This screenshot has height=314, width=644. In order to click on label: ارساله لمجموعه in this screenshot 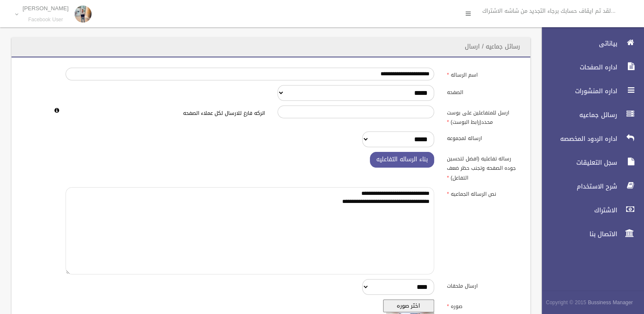, I will do `click(483, 138)`.